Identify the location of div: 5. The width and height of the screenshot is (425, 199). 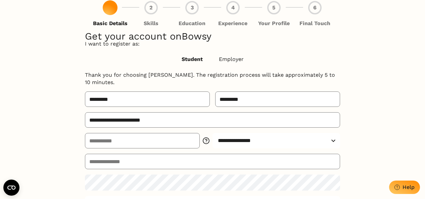
(274, 8).